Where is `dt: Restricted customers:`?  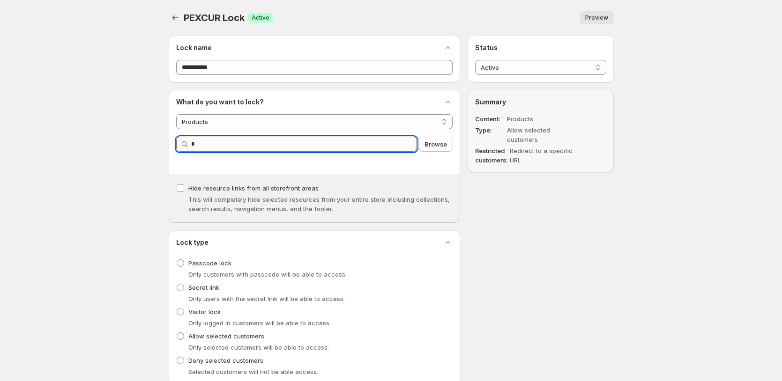 dt: Restricted customers: is located at coordinates (491, 155).